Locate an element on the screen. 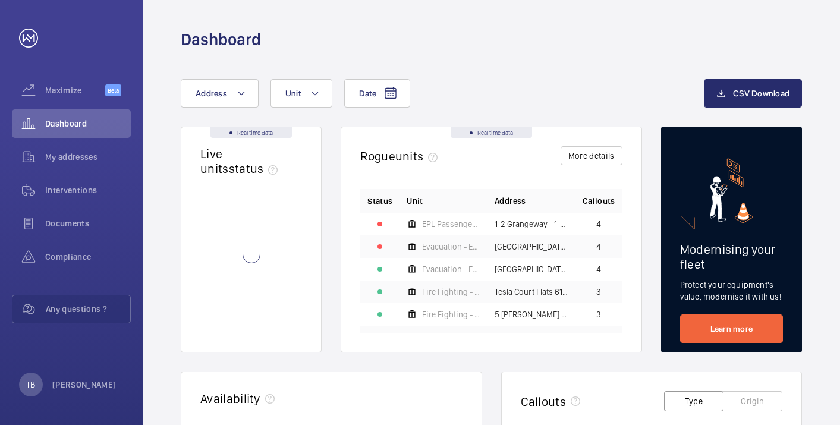 Image resolution: width=840 pixels, height=425 pixels. a: Learn more is located at coordinates (731, 329).